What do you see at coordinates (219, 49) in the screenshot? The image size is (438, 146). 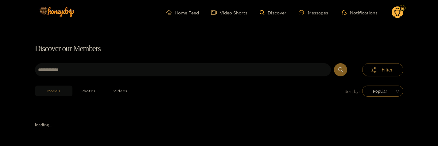 I see `h1: Discover our Members` at bounding box center [219, 49].